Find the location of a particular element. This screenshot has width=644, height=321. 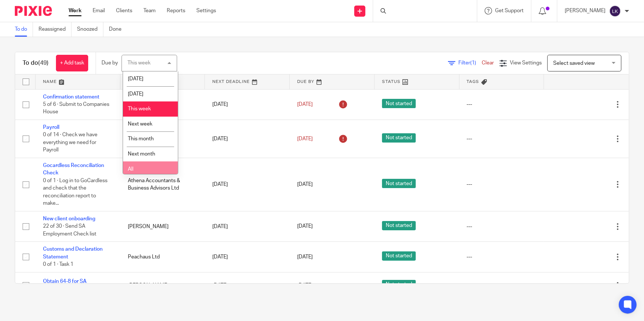

span: View Settings is located at coordinates (526, 63).